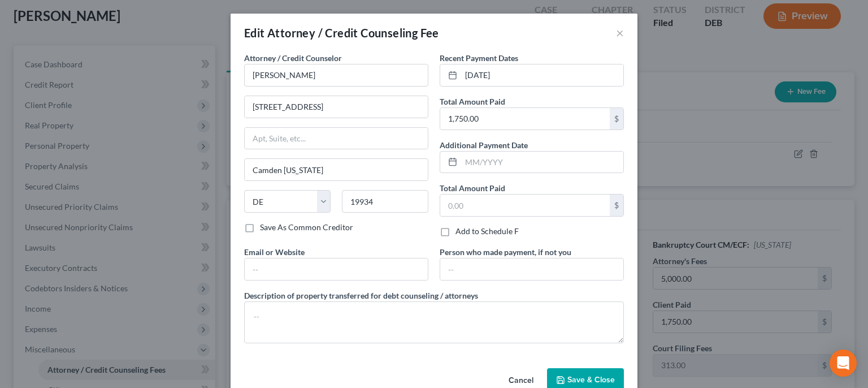 This screenshot has width=868, height=388. Describe the element at coordinates (505, 252) in the screenshot. I see `label: Person who made payment, if not you` at that location.